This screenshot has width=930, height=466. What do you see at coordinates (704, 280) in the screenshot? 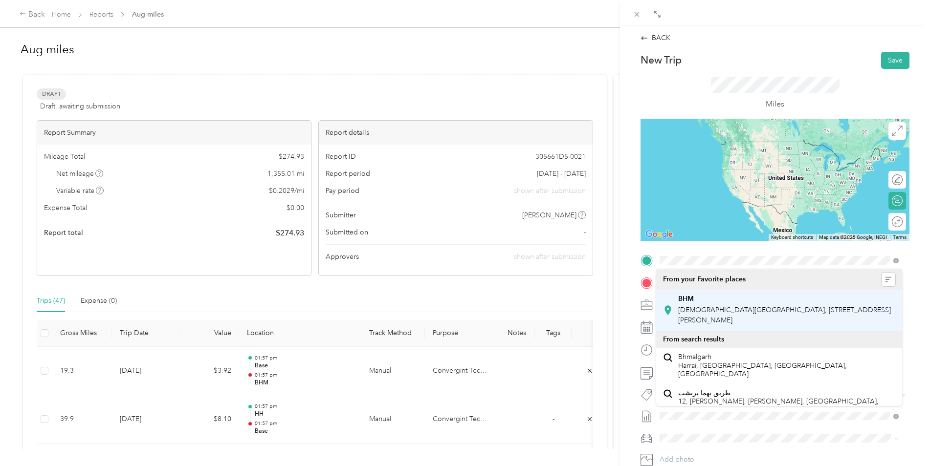
I see `span: From your Favorite places` at bounding box center [704, 280].